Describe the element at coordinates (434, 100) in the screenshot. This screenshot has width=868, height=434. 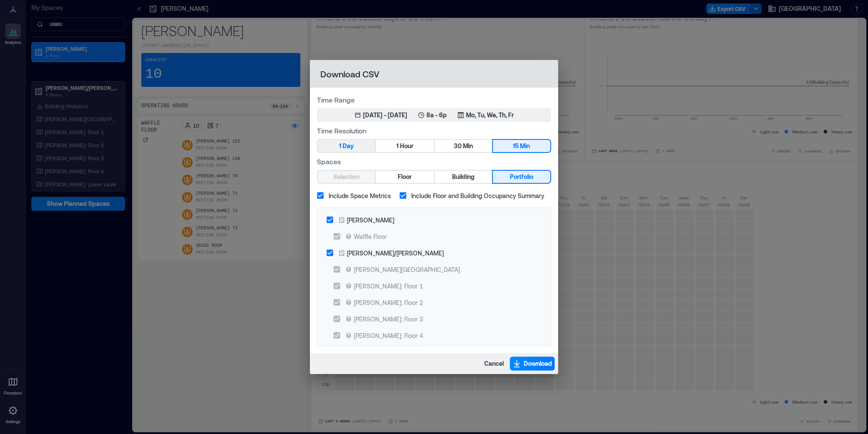
I see `label: Time Range` at that location.